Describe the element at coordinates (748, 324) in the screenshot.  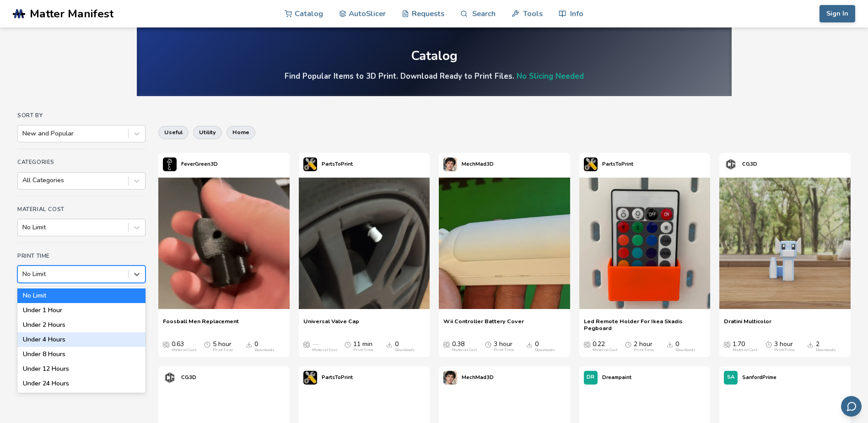
I see `a: Dratini Multicolor` at that location.